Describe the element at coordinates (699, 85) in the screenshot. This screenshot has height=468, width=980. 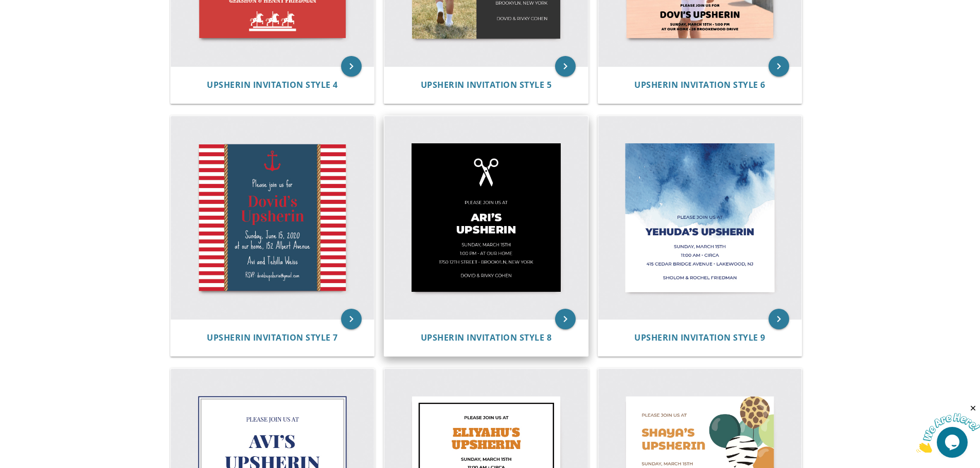
I see `span: Upsherin Invitation Style 6` at that location.